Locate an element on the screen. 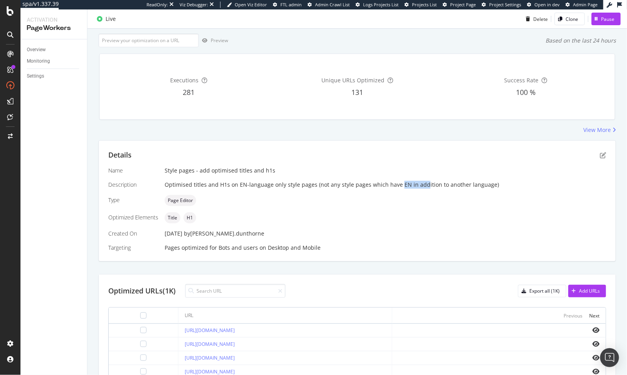 This screenshot has height=375, width=627. div: PageWorkers is located at coordinates (54, 28).